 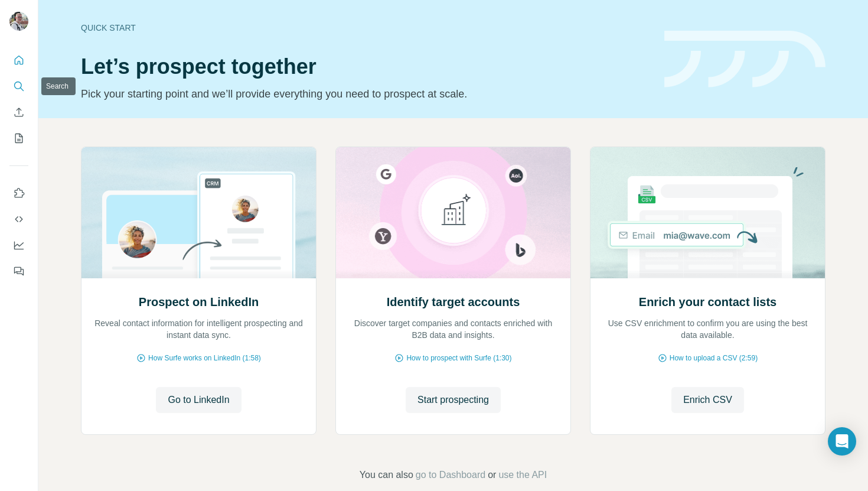 I want to click on button: My lists, so click(x=19, y=138).